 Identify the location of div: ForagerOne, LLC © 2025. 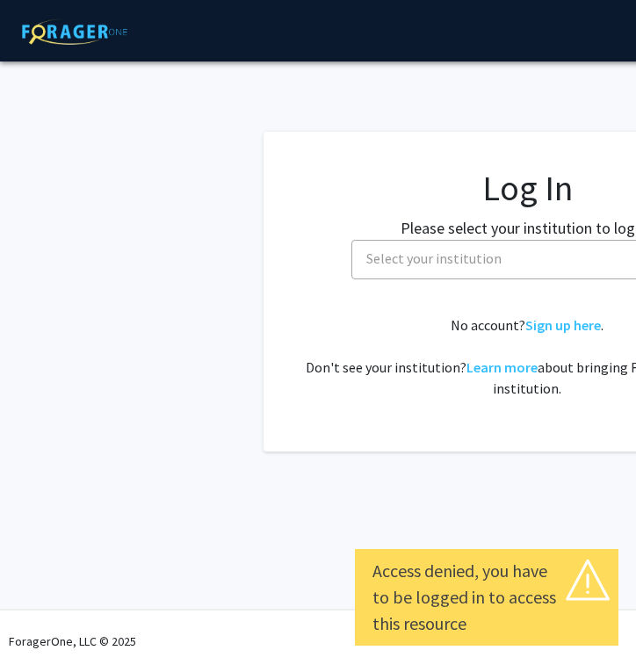
(73, 642).